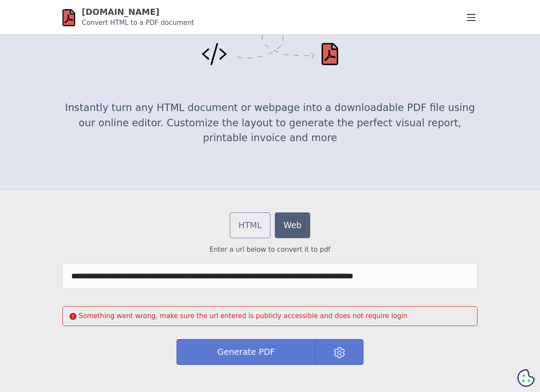 The width and height of the screenshot is (540, 392). I want to click on p: Enter a url below to convert it to pdf, so click(270, 250).